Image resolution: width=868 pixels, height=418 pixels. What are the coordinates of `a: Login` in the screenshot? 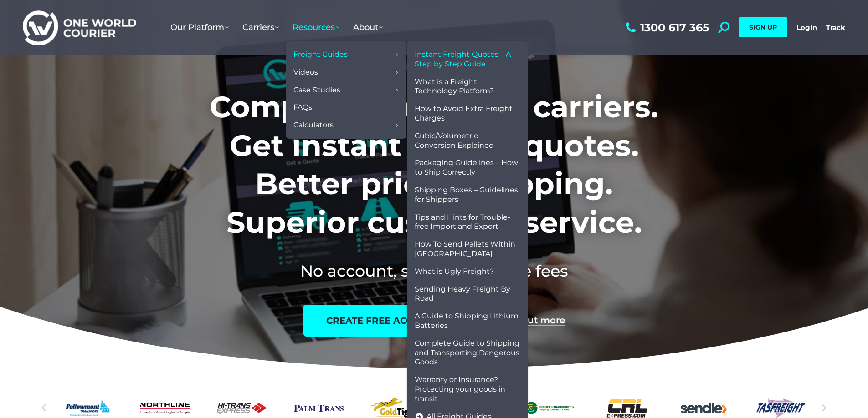 It's located at (806, 28).